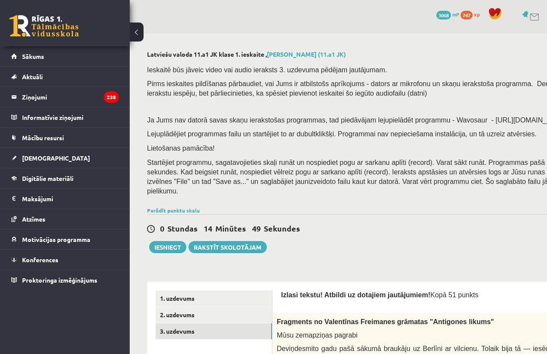 Image resolution: width=547 pixels, height=354 pixels. What do you see at coordinates (44, 26) in the screenshot?
I see `a: Rīgas 1. Tālmācības vidusskola` at bounding box center [44, 26].